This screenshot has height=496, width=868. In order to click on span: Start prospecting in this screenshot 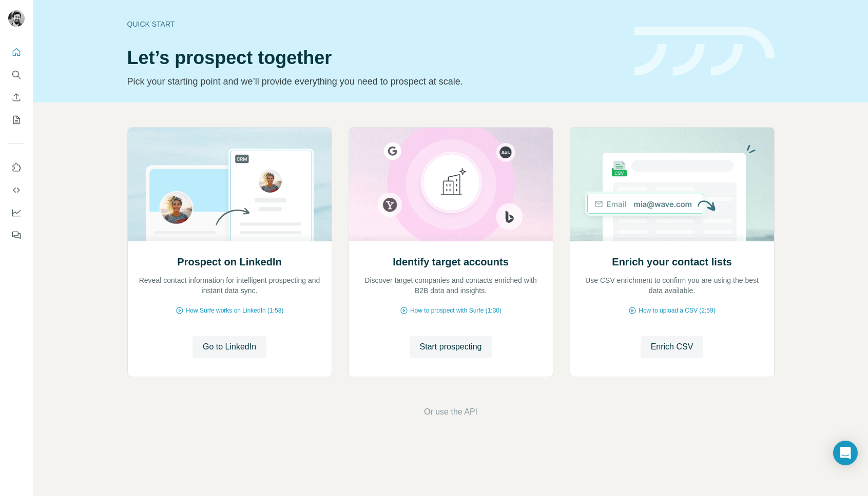, I will do `click(450, 347)`.